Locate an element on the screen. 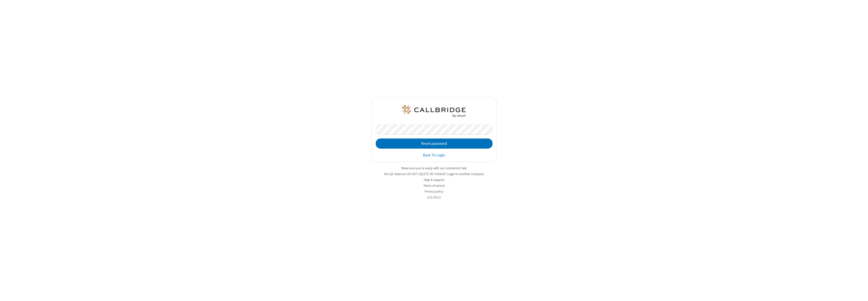 Image resolution: width=868 pixels, height=301 pixels. a: Terms of service is located at coordinates (434, 185).